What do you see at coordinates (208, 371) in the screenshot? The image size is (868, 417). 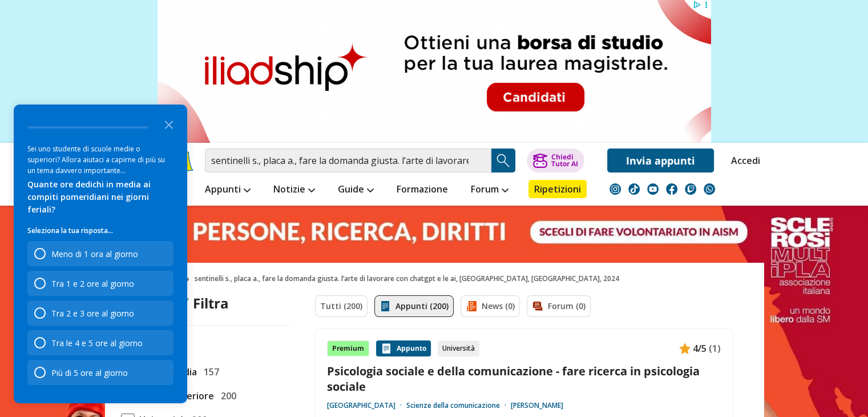 I see `span: 157` at bounding box center [208, 371].